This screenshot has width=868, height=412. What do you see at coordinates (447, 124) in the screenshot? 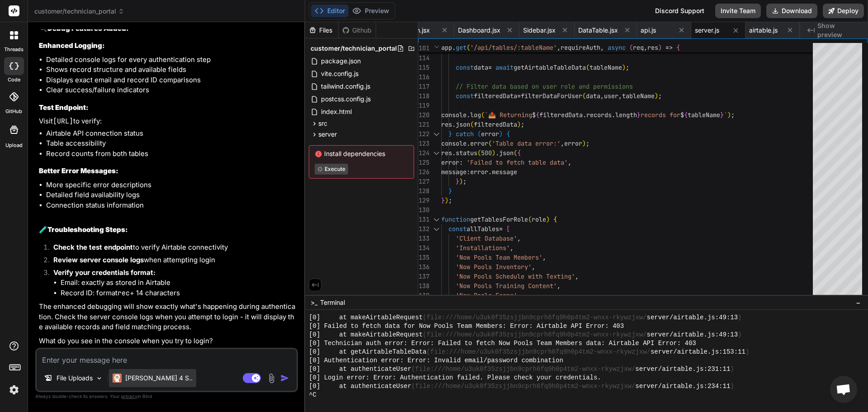
I see `span: res` at bounding box center [447, 124].